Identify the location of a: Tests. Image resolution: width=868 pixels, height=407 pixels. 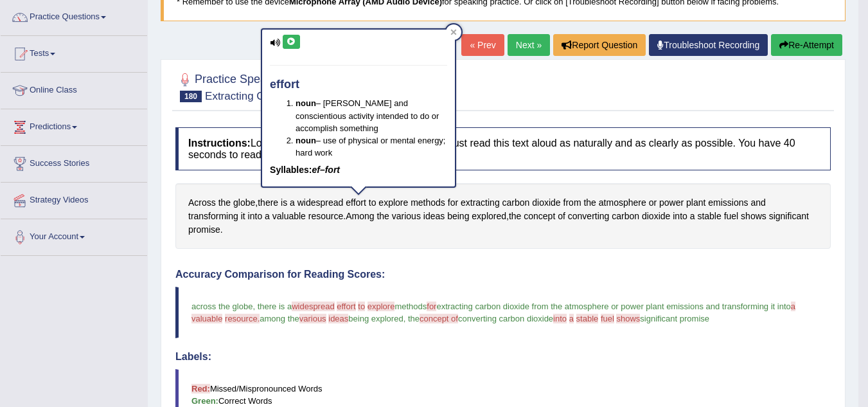
(74, 52).